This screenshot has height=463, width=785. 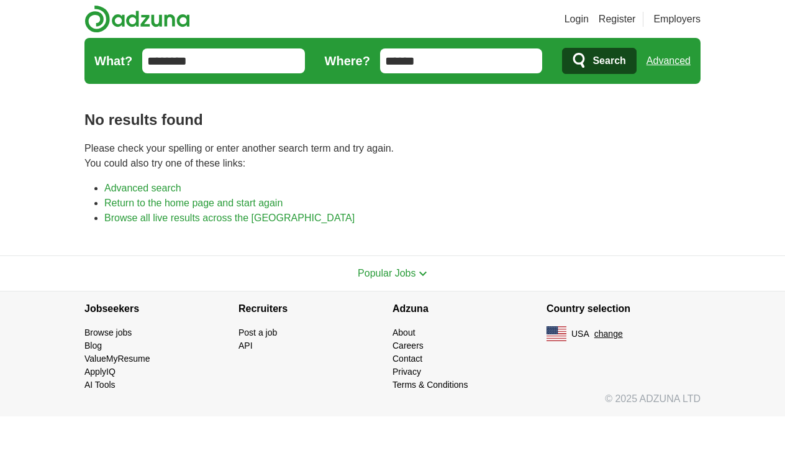 I want to click on a: Contact, so click(x=408, y=358).